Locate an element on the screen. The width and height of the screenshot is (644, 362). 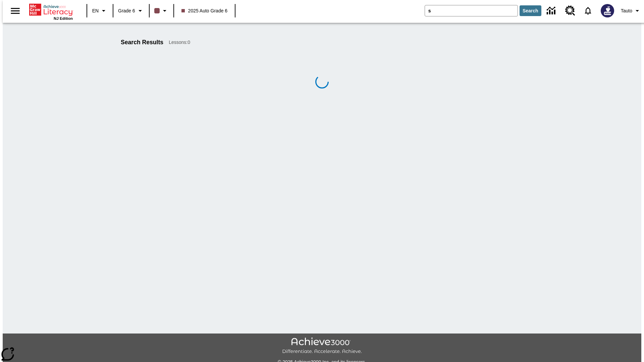
span: 2025 Auto Grade 6 is located at coordinates (205, 11).